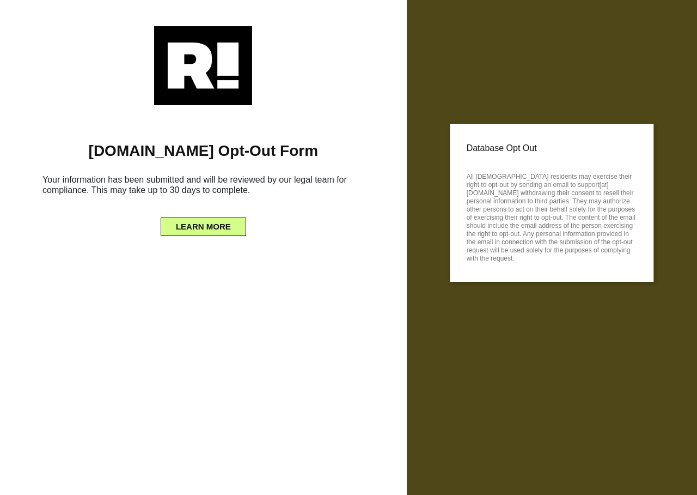 The height and width of the screenshot is (495, 697). What do you see at coordinates (203, 223) in the screenshot?
I see `a: LEARN MORE` at bounding box center [203, 223].